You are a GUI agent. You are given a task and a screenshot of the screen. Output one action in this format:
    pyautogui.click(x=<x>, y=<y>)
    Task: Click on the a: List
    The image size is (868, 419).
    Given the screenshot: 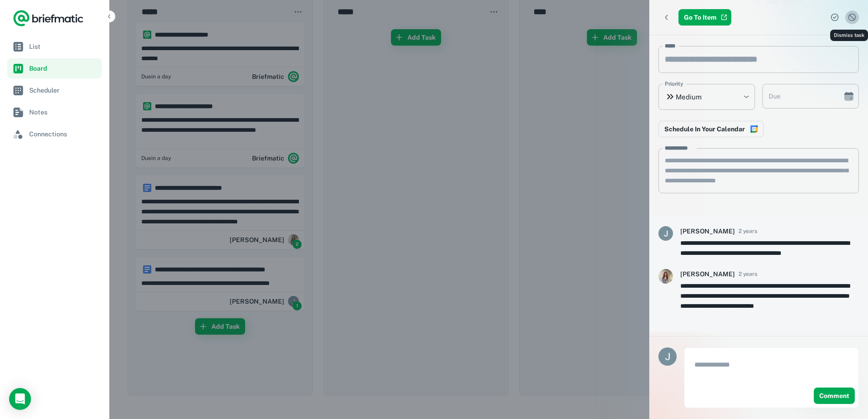 What is the action you would take?
    pyautogui.click(x=55, y=47)
    